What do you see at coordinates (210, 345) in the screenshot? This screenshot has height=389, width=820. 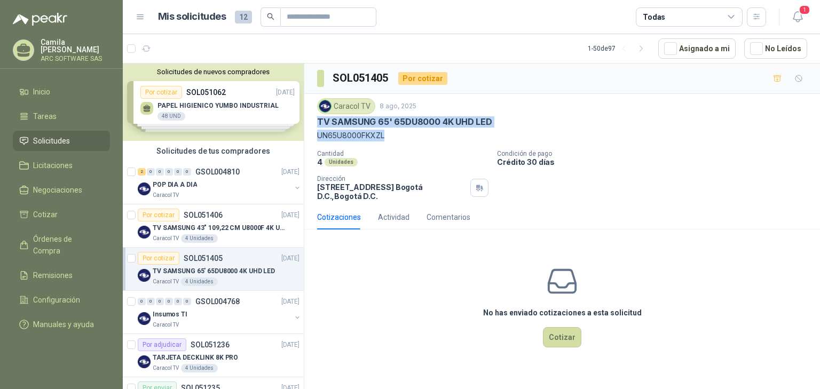 I see `p: SOL051236` at bounding box center [210, 345].